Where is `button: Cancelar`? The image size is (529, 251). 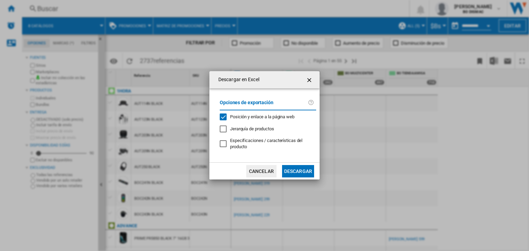 button: Cancelar is located at coordinates (261, 171).